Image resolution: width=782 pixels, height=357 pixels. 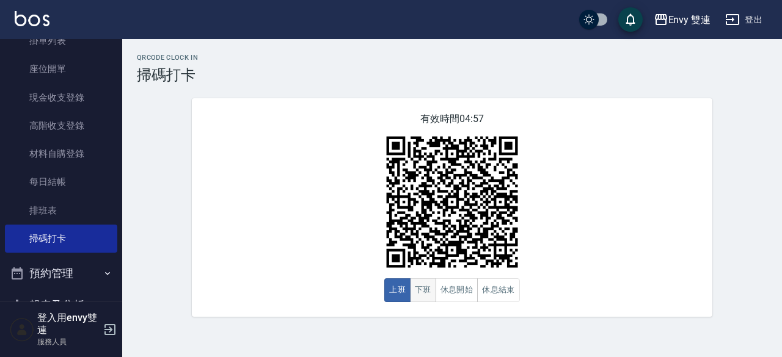 What do you see at coordinates (61, 305) in the screenshot?
I see `button: 報表及分析` at bounding box center [61, 305].